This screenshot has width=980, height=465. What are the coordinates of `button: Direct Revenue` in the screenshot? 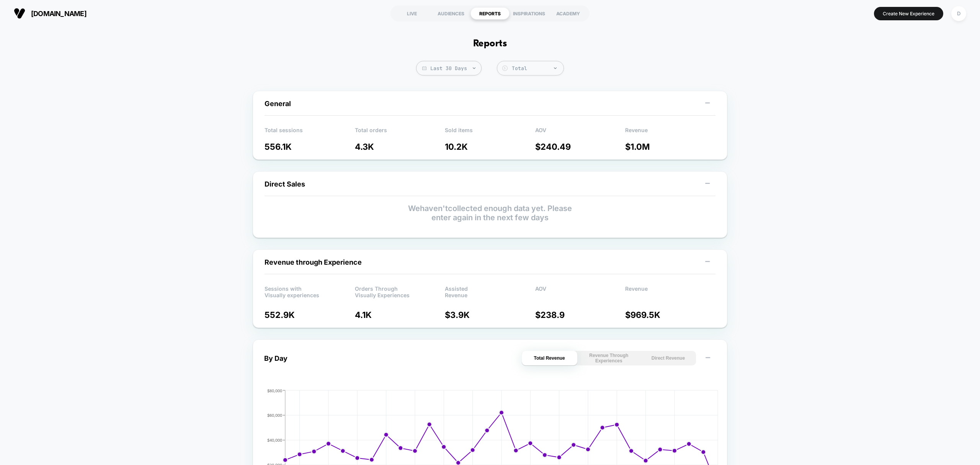 It's located at (668, 358).